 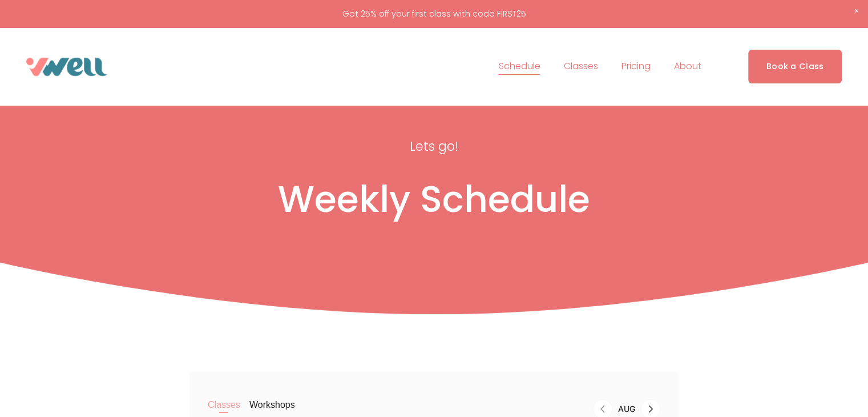 I want to click on img: VWell, so click(x=67, y=67).